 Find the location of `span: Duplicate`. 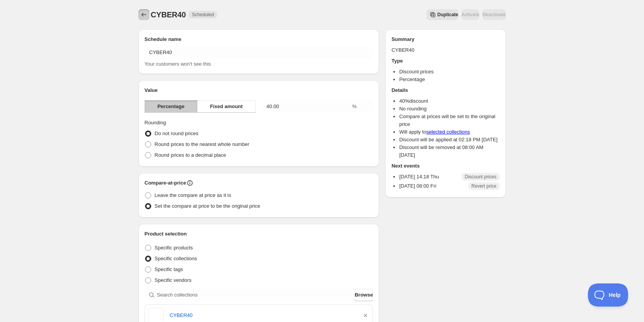

span: Duplicate is located at coordinates (448, 15).